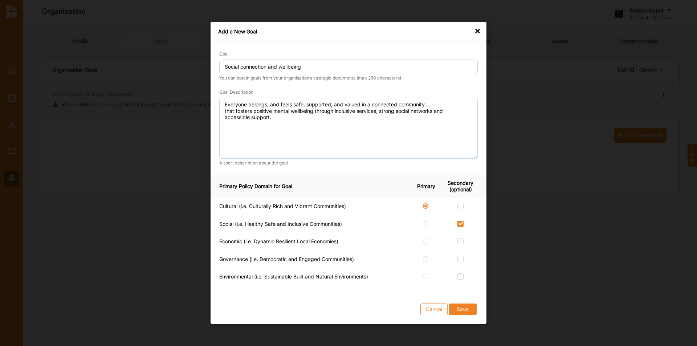  What do you see at coordinates (236, 93) in the screenshot?
I see `label: Goal Description` at bounding box center [236, 93].